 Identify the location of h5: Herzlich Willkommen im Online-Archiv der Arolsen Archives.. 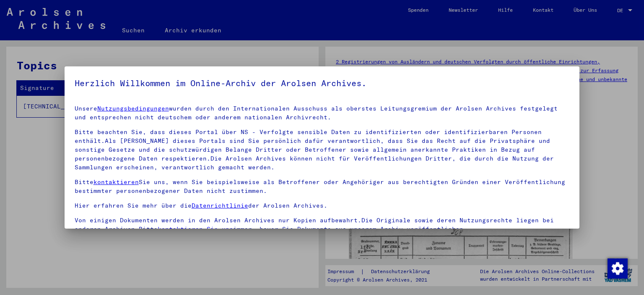
(322, 83).